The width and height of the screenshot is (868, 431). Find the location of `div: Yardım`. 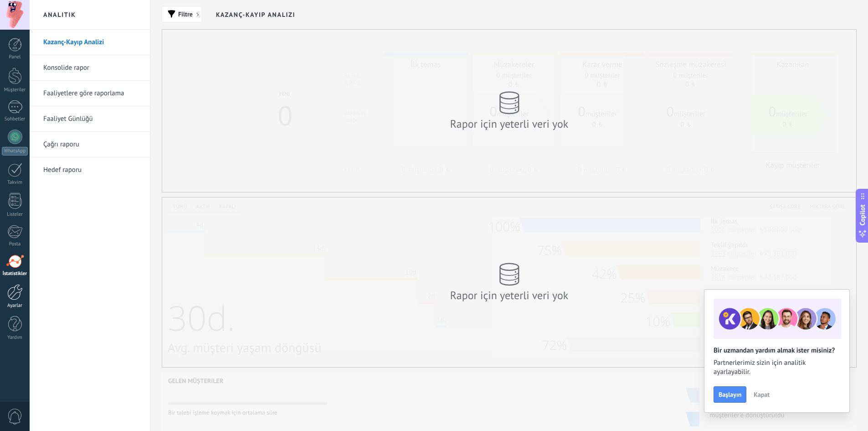

div: Yardım is located at coordinates (15, 338).